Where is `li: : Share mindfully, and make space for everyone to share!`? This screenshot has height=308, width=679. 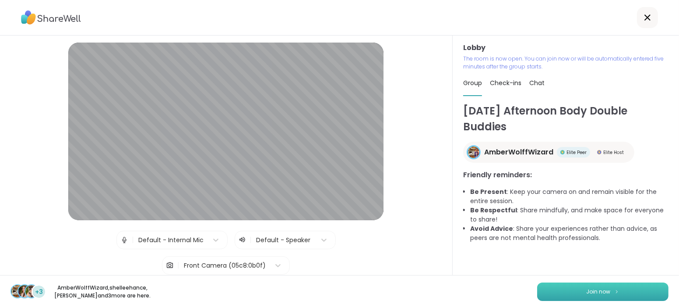 li: : Share mindfully, and make space for everyone to share! is located at coordinates (570, 215).